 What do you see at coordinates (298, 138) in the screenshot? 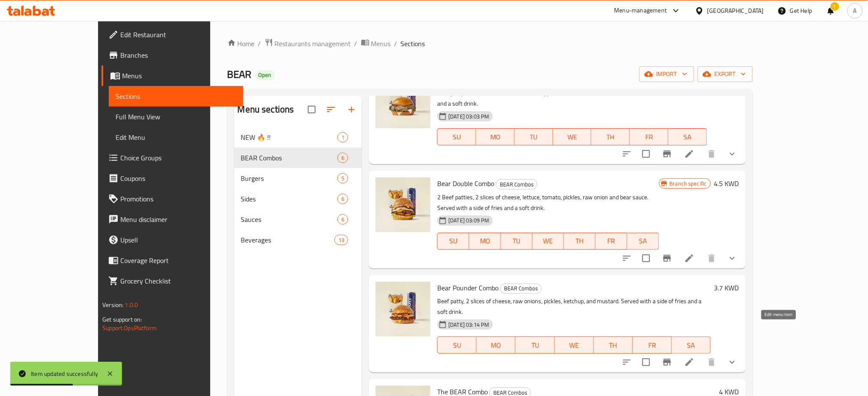
I see `div: NEW 🔥 !!1` at bounding box center [298, 138].